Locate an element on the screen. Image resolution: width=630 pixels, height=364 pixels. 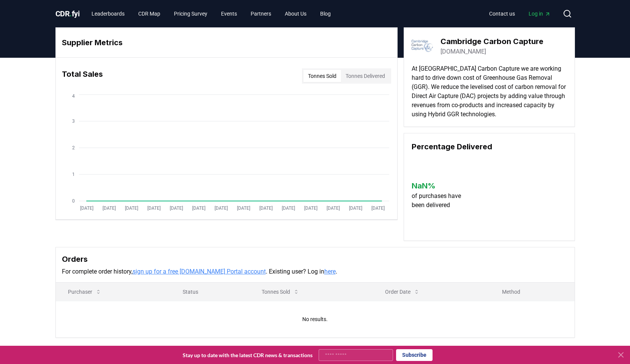
span: Log in is located at coordinates (540, 13).